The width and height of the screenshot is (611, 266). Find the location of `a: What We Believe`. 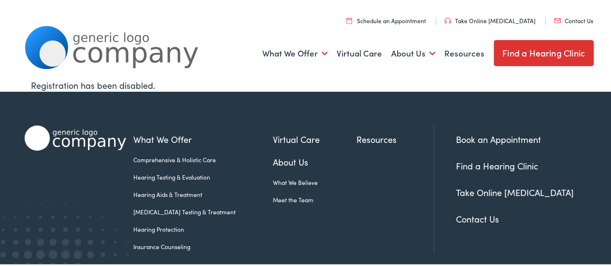

a: What We Believe is located at coordinates (315, 181).